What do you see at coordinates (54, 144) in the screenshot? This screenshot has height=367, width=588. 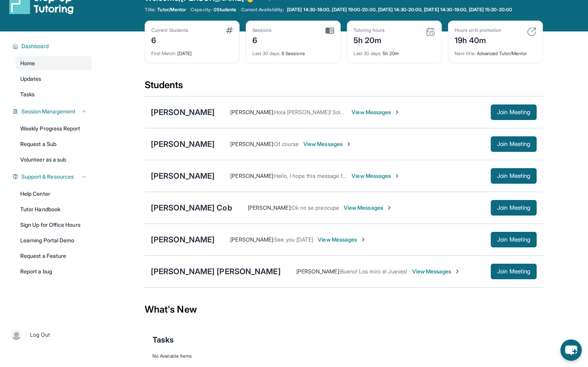 I see `a: Request a Sub` at bounding box center [54, 144].